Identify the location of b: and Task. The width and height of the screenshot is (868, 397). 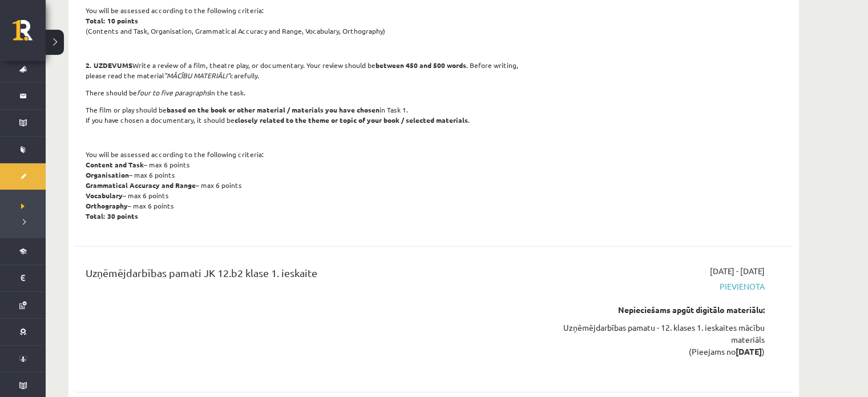
(129, 165).